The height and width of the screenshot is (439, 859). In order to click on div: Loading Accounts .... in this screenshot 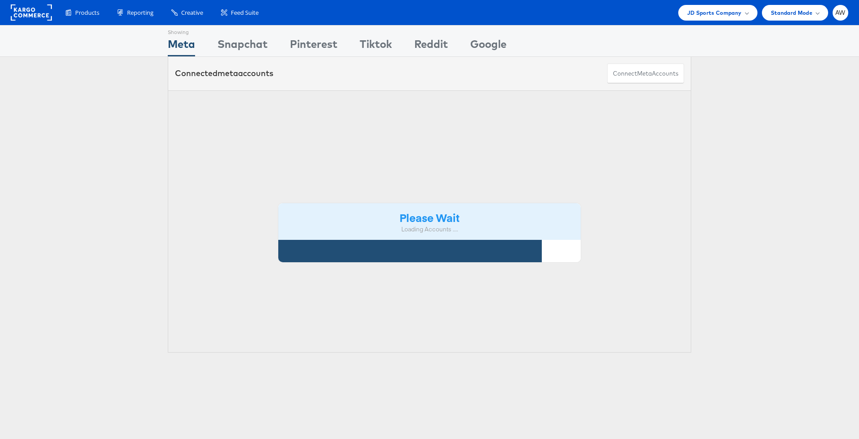, I will do `click(429, 229)`.